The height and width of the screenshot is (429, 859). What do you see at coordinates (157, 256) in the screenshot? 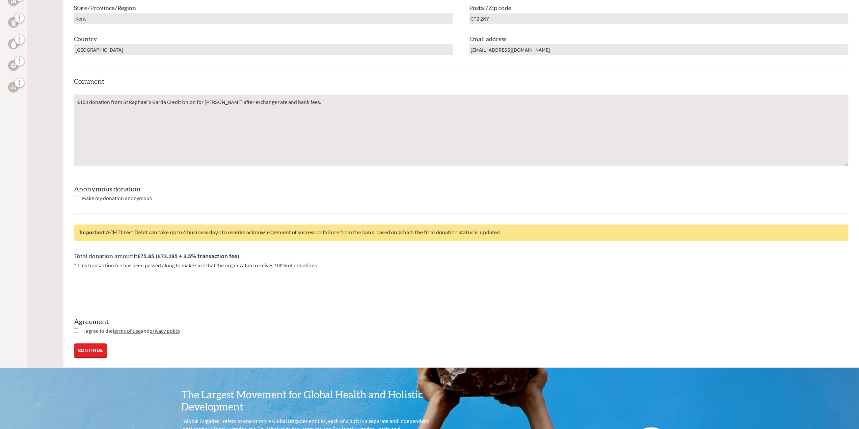
I see `label: Total donation amount:` at bounding box center [157, 256].